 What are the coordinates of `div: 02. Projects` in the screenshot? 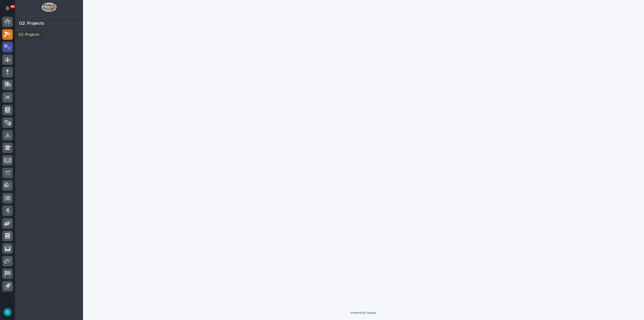 It's located at (32, 24).